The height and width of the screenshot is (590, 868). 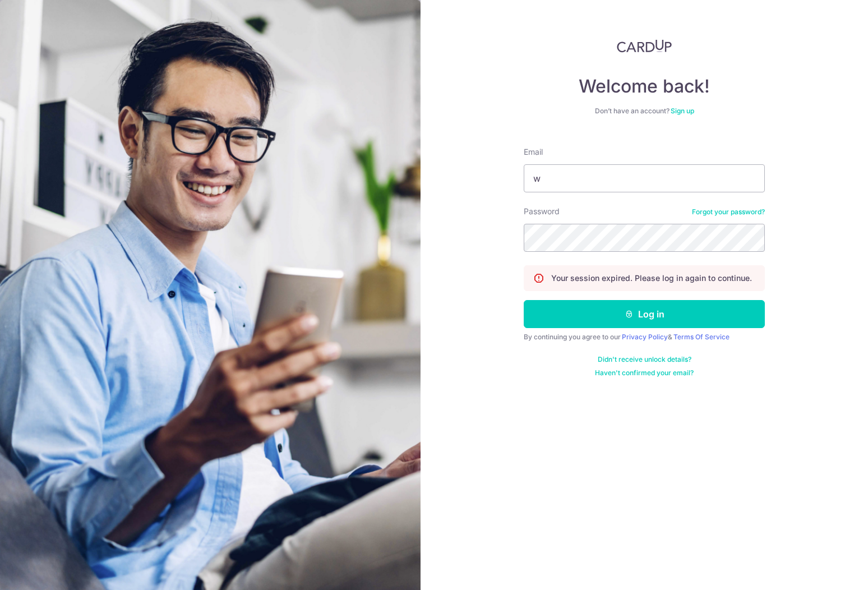 I want to click on a: Terms Of Service, so click(x=702, y=336).